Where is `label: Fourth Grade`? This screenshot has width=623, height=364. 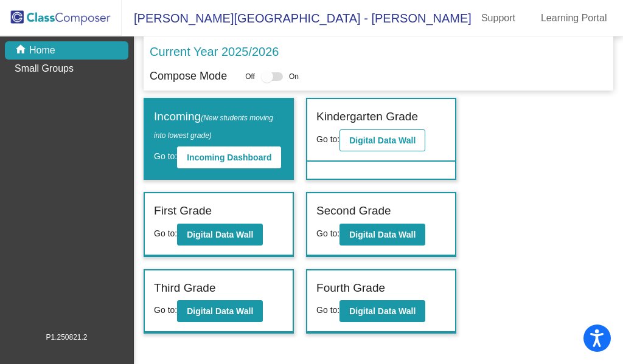
label: Fourth Grade is located at coordinates (350, 288).